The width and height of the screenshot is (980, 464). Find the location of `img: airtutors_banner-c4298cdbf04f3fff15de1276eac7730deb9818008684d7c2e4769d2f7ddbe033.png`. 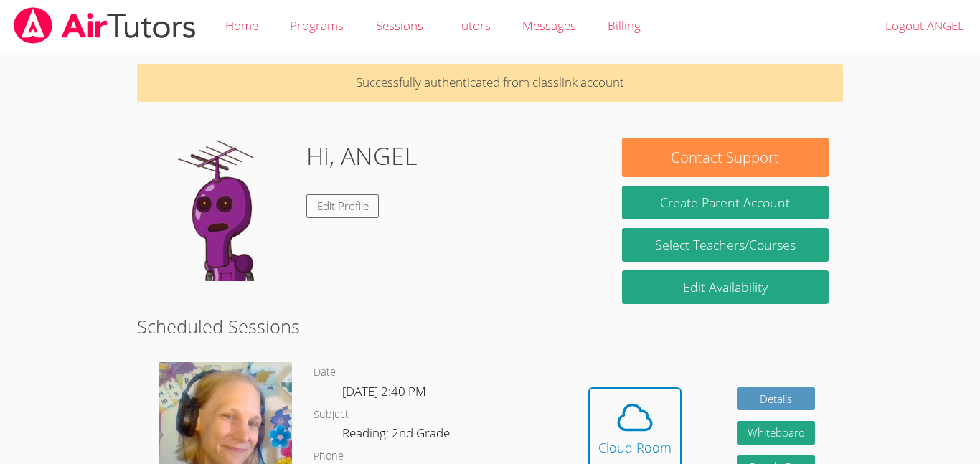

img: airtutors_banner-c4298cdbf04f3fff15de1276eac7730deb9818008684d7c2e4769d2f7ddbe033.png is located at coordinates (105, 25).